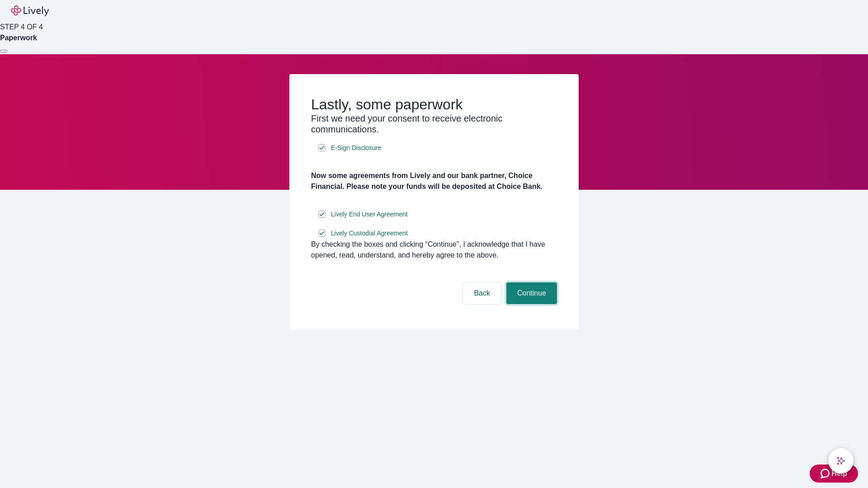 This screenshot has width=868, height=488. What do you see at coordinates (434, 181) in the screenshot?
I see `h4: Now some agreements from Lively and our bank partner, Choice Financial. Please note your funds wi...` at bounding box center [434, 181].